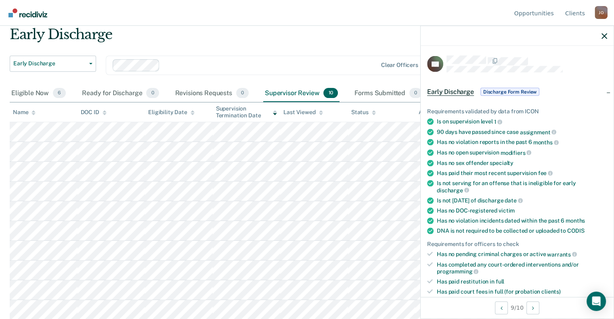  I want to click on div: Has no sex offender, so click(522, 163).